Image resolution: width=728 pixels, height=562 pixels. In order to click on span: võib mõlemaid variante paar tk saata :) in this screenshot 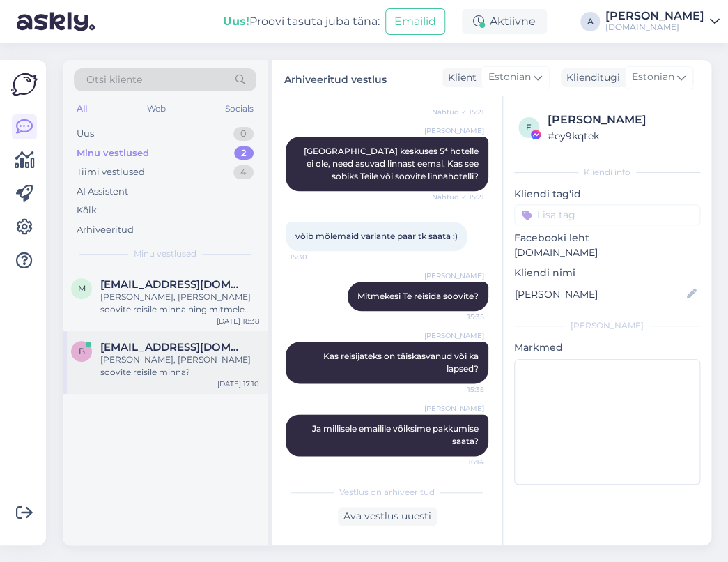, I will do `click(376, 235)`.